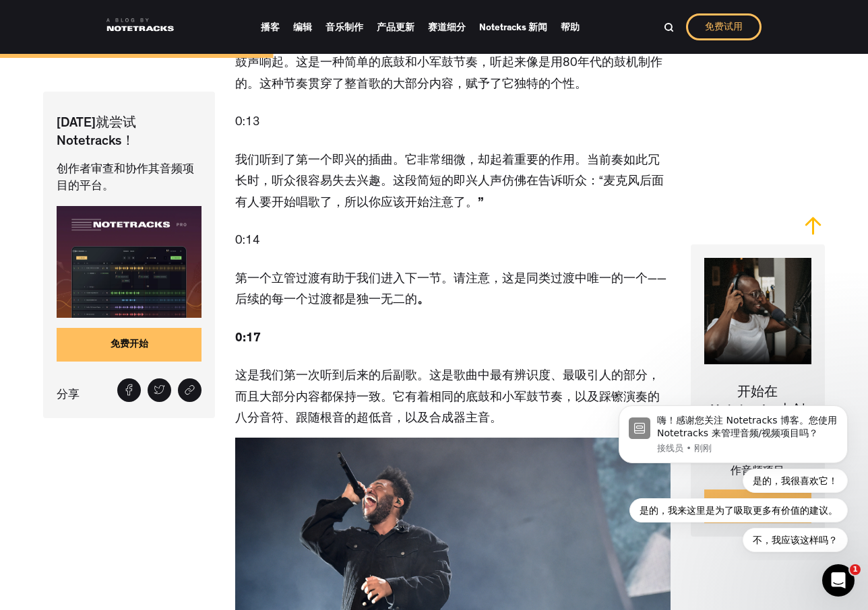  Describe the element at coordinates (396, 27) in the screenshot. I see `a: 产品更新` at that location.